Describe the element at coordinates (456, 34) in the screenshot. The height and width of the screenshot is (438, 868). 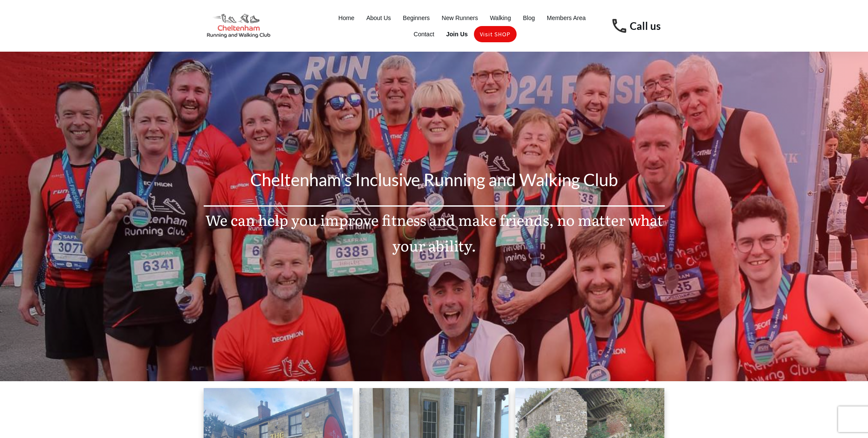
I see `a: Join Us` at that location.